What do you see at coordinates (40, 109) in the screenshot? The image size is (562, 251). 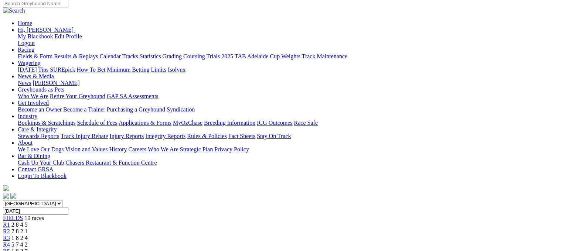 I see `a: Become an Owner` at bounding box center [40, 109].